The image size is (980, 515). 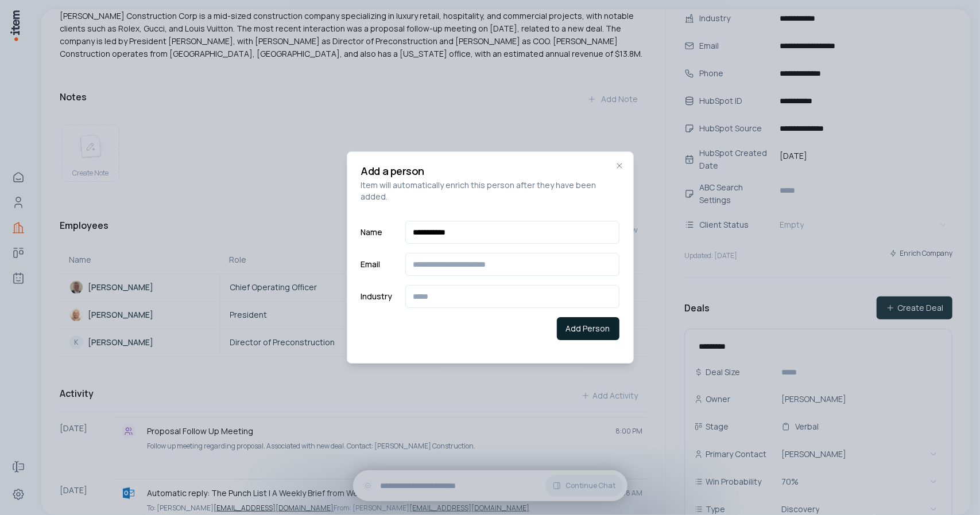 What do you see at coordinates (379, 264) in the screenshot?
I see `label: Email` at bounding box center [379, 264].